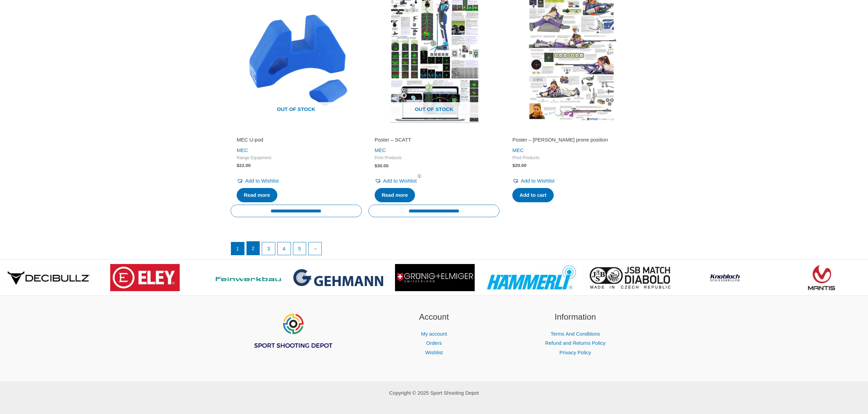  What do you see at coordinates (296, 158) in the screenshot?
I see `span: Range Equipment` at bounding box center [296, 158].